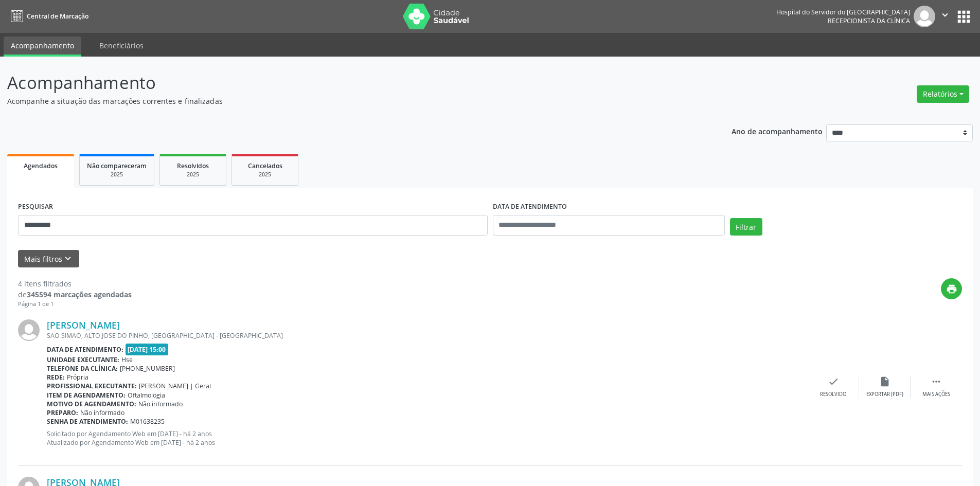 The image size is (980, 486). Describe the element at coordinates (746, 227) in the screenshot. I see `button: Filtrar` at that location.